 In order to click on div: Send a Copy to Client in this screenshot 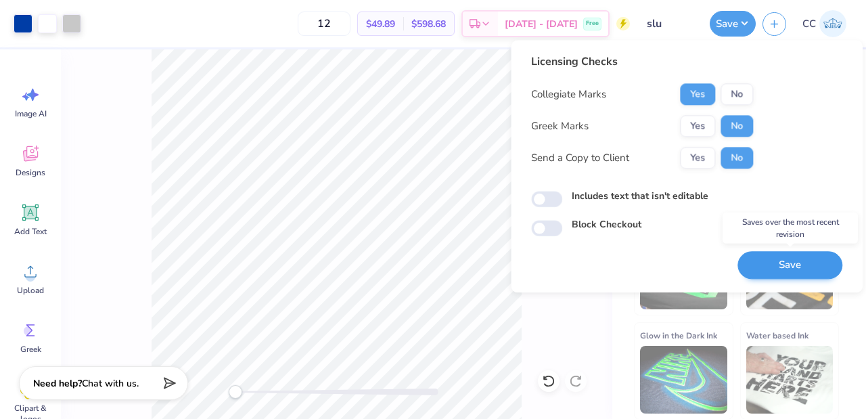, I will do `click(580, 158)`.